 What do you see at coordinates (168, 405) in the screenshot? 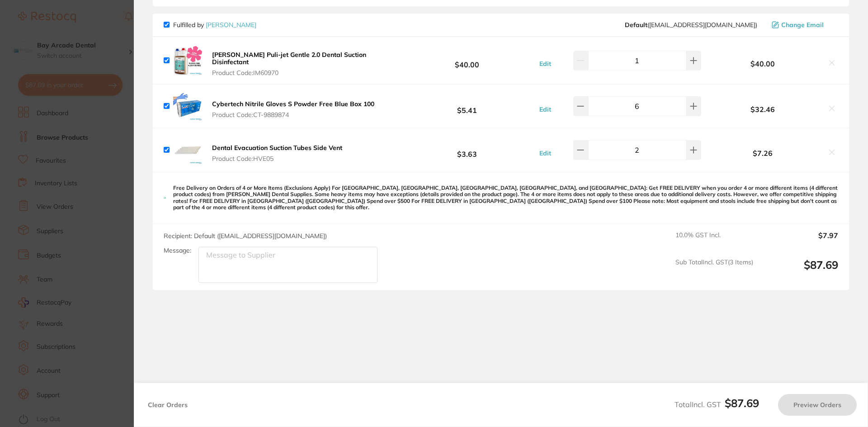
I see `button: Clear Orders` at bounding box center [168, 405].